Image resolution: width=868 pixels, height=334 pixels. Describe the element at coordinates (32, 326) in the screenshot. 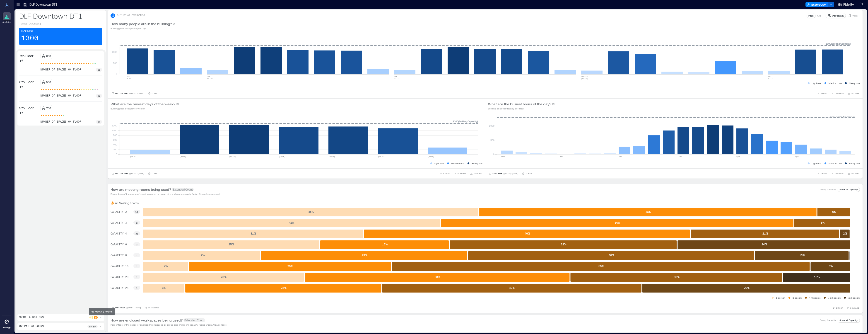

I see `p: Operating Hours` at that location.